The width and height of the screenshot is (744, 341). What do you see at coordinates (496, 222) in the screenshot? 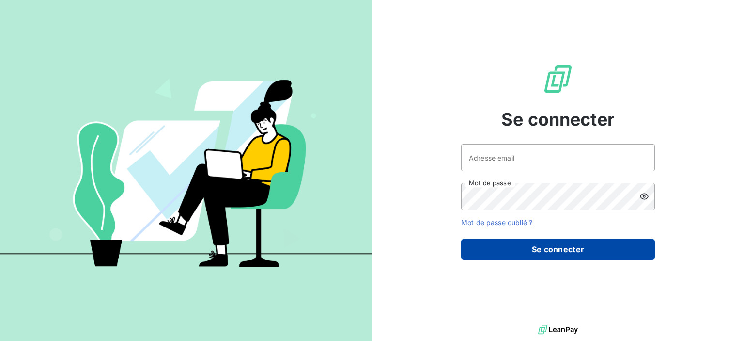
I see `a: Mot de passe oublié ?` at bounding box center [496, 222].